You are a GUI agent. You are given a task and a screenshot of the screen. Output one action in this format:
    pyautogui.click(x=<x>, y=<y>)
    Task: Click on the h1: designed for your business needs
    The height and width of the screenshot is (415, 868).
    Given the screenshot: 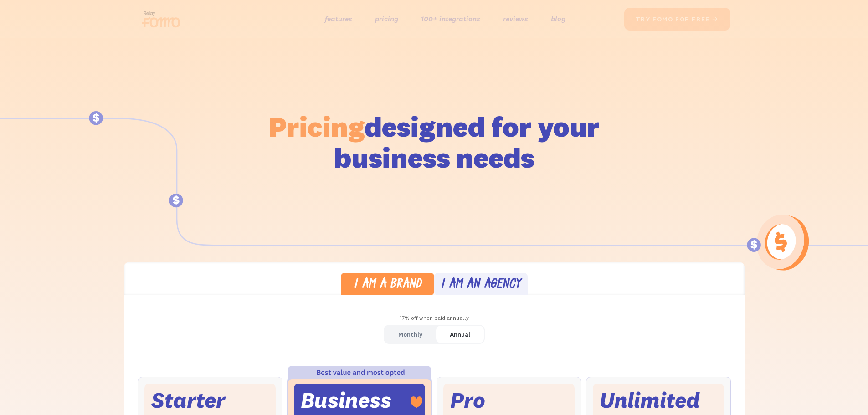 What is the action you would take?
    pyautogui.click(x=434, y=142)
    